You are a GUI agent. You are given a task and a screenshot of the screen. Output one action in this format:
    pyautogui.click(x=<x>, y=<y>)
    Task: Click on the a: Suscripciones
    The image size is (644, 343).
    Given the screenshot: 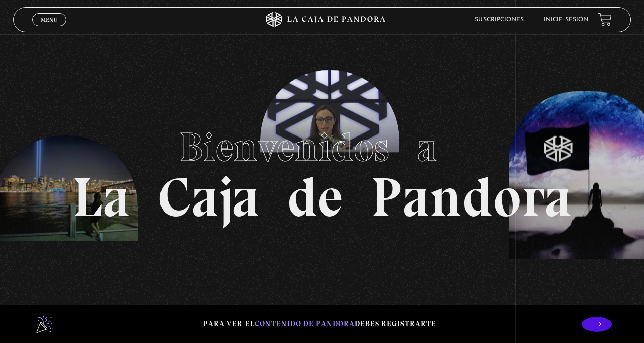 What is the action you would take?
    pyautogui.click(x=499, y=19)
    